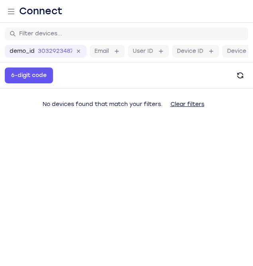 The width and height of the screenshot is (253, 266). I want to click on button: Refresh, so click(240, 76).